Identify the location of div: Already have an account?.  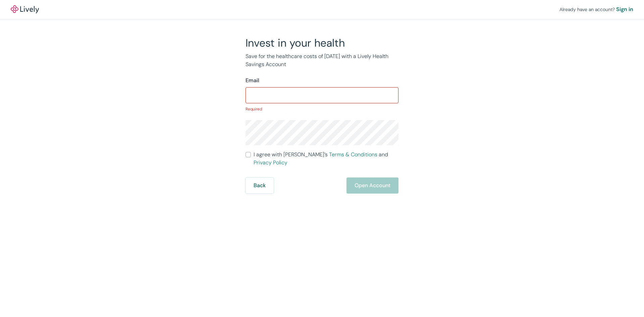
(596, 9).